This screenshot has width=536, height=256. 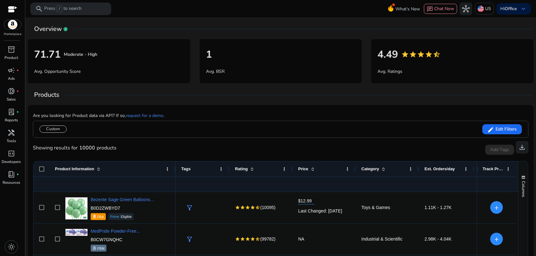 I want to click on p: Ads, so click(x=11, y=79).